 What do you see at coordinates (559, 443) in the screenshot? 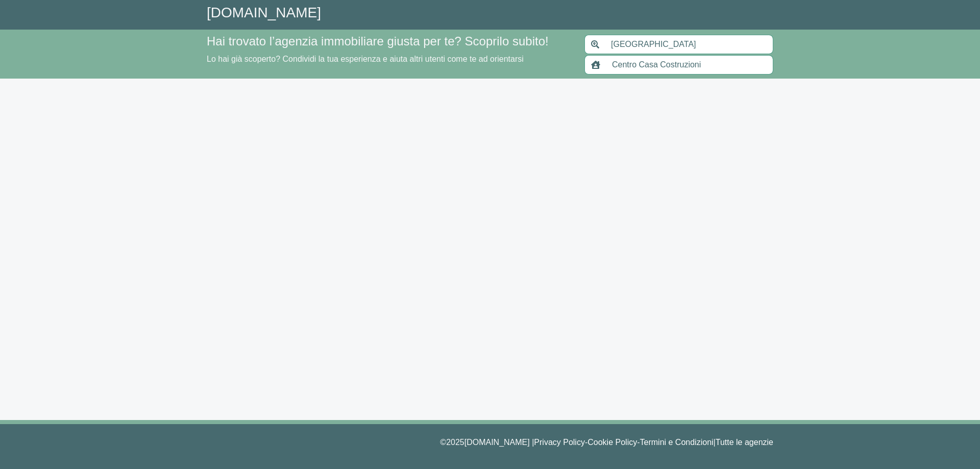
I see `a: Privacy Policy` at bounding box center [559, 443].